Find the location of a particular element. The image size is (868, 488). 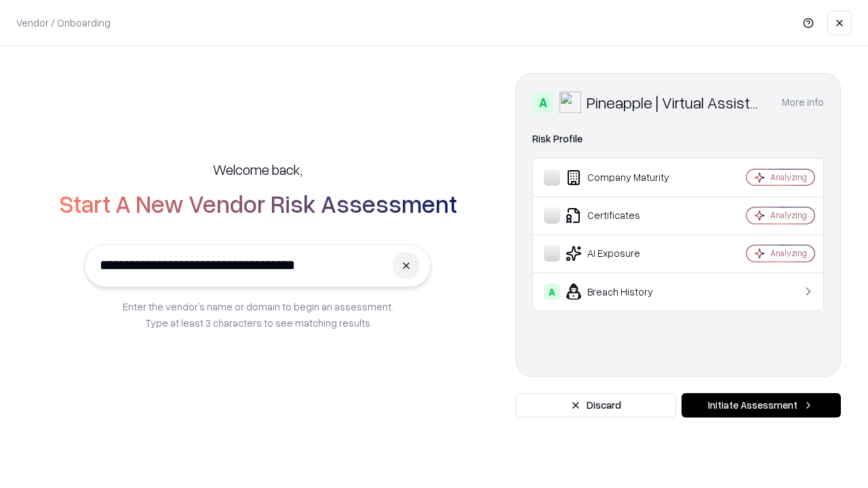

h5: Welcome back, is located at coordinates (257, 169).